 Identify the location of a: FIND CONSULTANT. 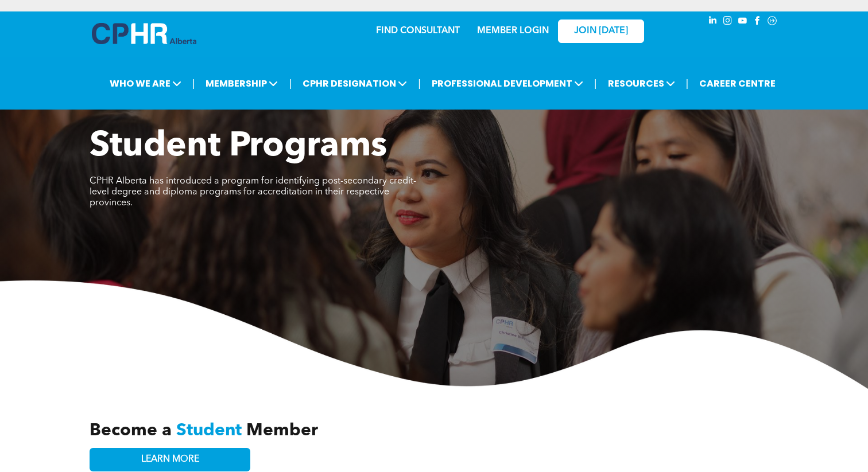
(418, 31).